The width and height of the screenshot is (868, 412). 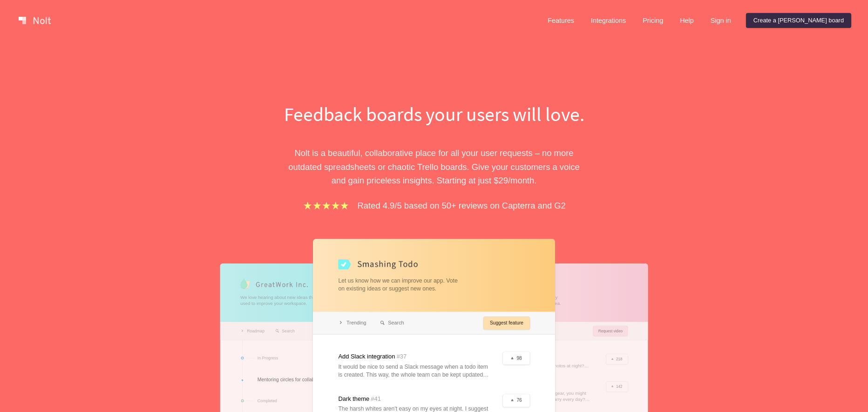 I want to click on a: Pricing, so click(x=653, y=21).